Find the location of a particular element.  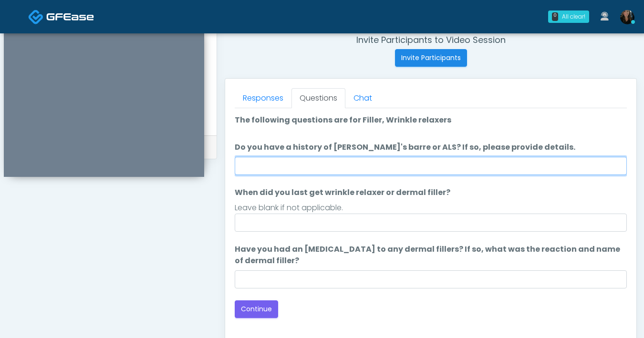

a: Chat is located at coordinates (362, 98).